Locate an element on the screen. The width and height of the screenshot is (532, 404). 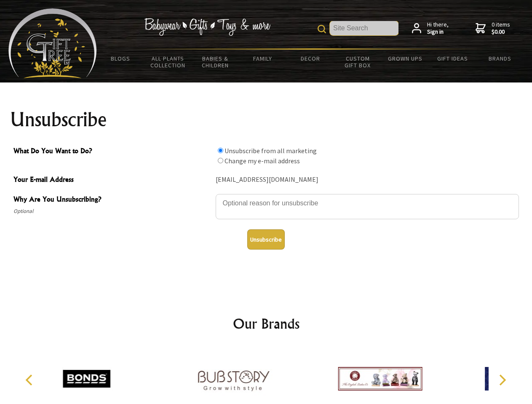
a: Custom Gift Box is located at coordinates (358, 62).